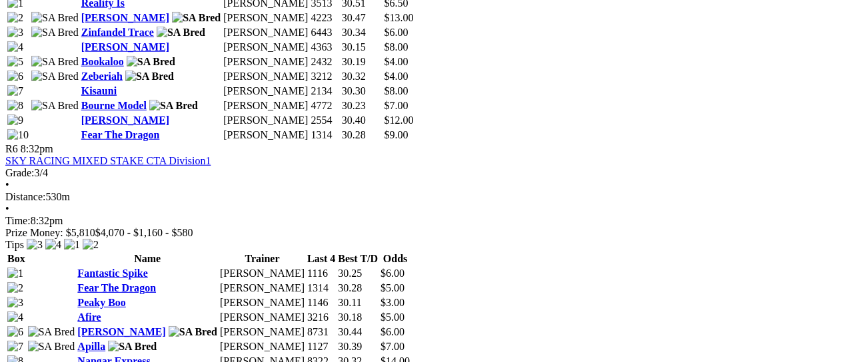 The height and width of the screenshot is (362, 843). Describe the element at coordinates (321, 303) in the screenshot. I see `td: 1146` at that location.